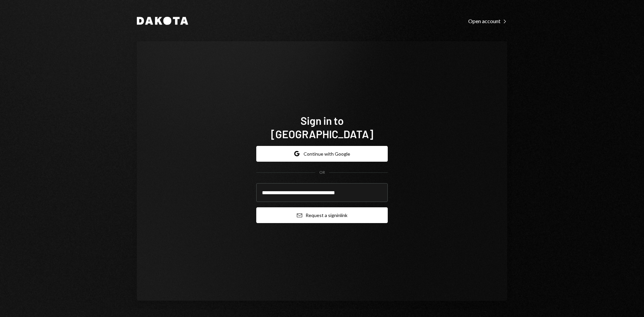 The height and width of the screenshot is (317, 644). What do you see at coordinates (322, 215) in the screenshot?
I see `button: Request a signinlink` at bounding box center [322, 215].